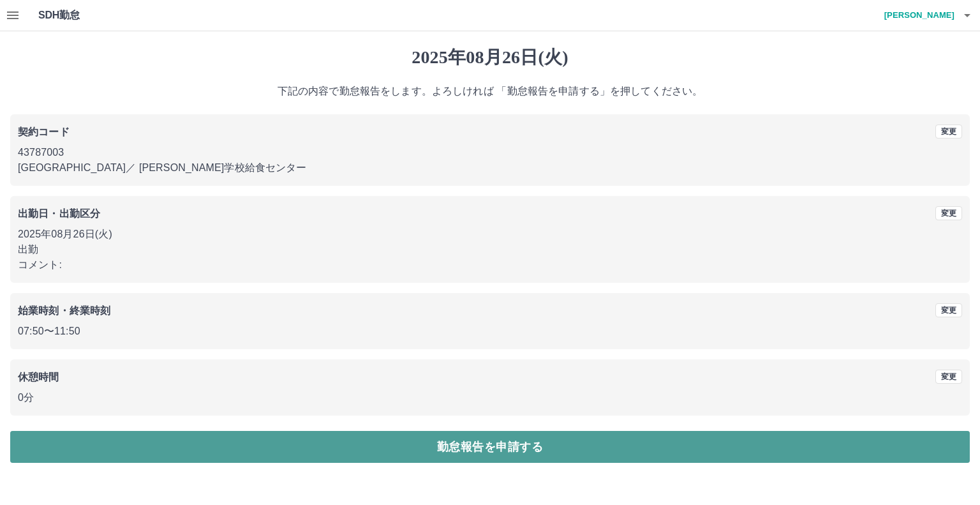 The width and height of the screenshot is (980, 505). I want to click on p: 下記の内容で勤怠報告をします。よろしければ 「勤怠報告を申請する」を押してください。, so click(490, 92).